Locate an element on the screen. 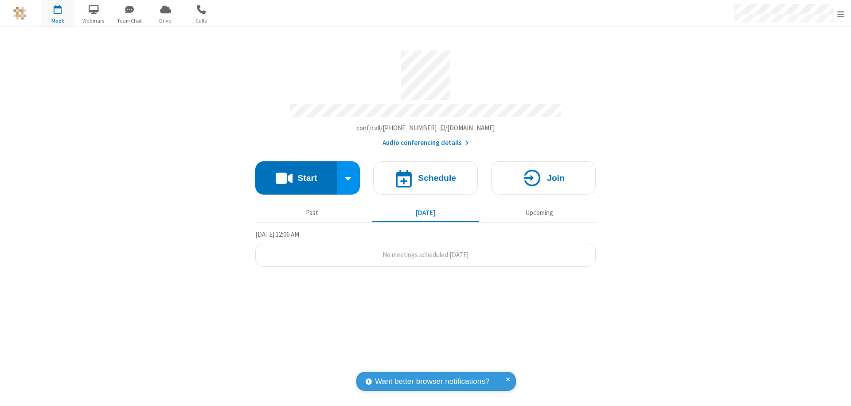 The image size is (851, 406). span: Webinars is located at coordinates (94, 21).